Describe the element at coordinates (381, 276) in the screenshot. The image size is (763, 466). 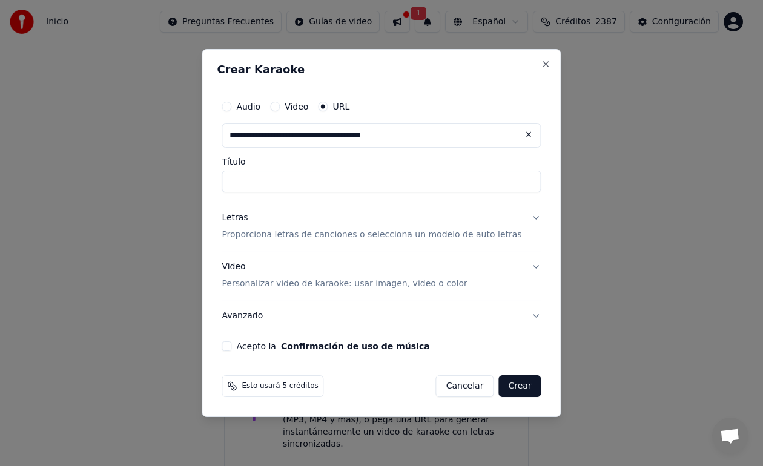
I see `button: VideoPersonalizar video de karaoke: usar imagen, video o color` at that location.